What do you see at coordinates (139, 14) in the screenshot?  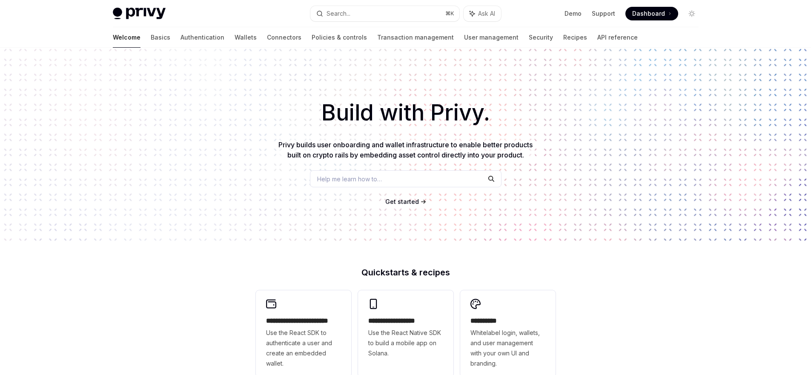 I see `img: light logo` at bounding box center [139, 14].